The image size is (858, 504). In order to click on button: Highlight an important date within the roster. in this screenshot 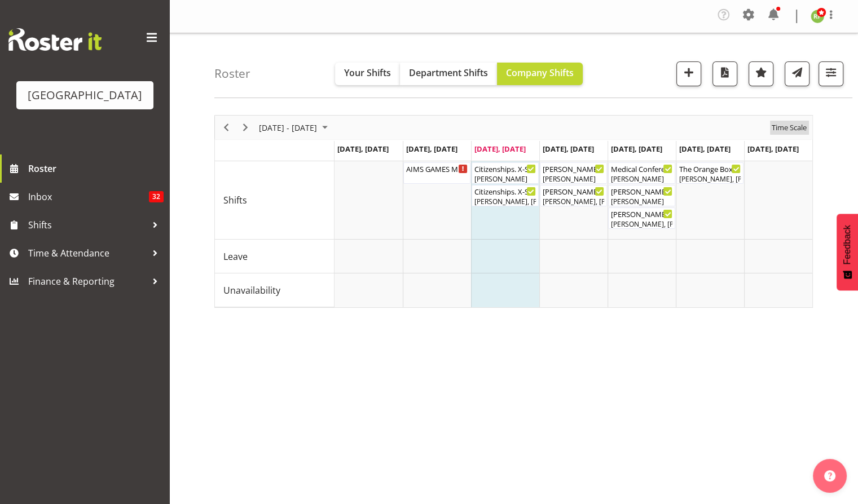, I will do `click(761, 74)`.